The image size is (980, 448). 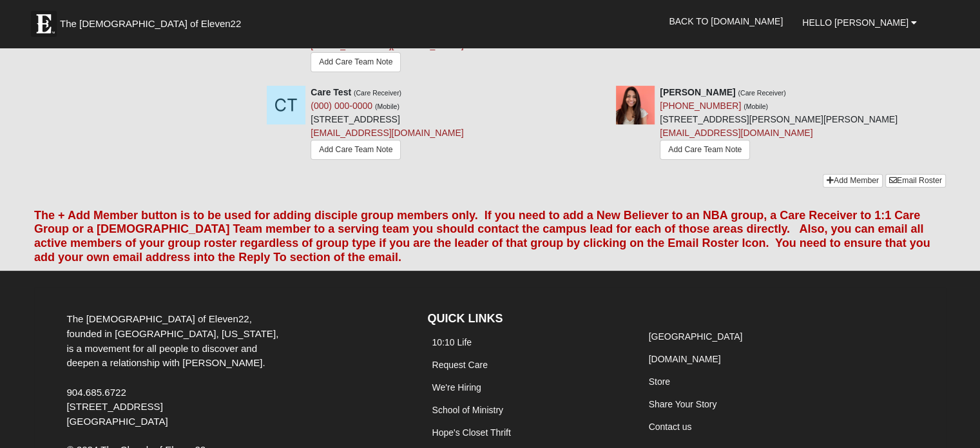 I want to click on a: School of Ministry, so click(x=467, y=410).